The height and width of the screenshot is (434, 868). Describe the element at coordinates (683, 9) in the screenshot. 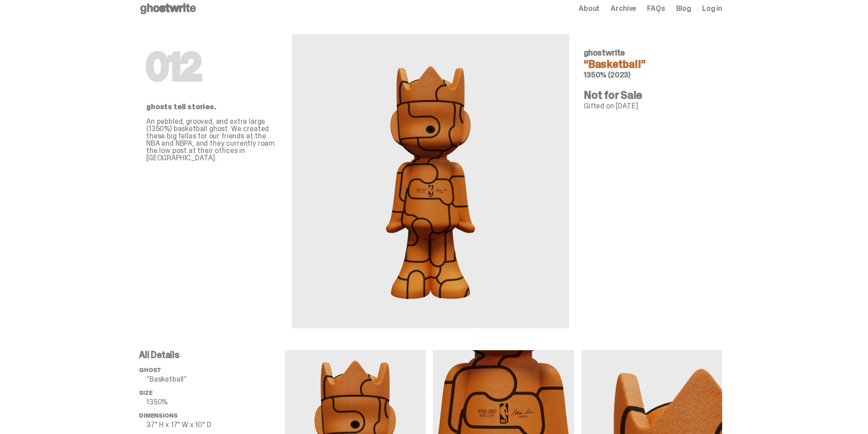

I see `a: Blog` at that location.